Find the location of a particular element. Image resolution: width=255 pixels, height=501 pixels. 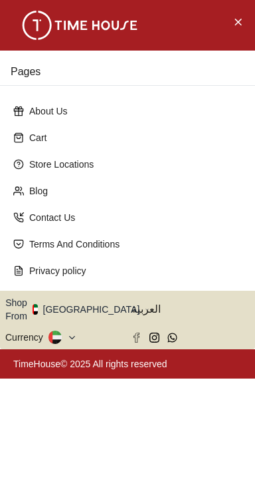

button: Close Menu is located at coordinates (238, 21).